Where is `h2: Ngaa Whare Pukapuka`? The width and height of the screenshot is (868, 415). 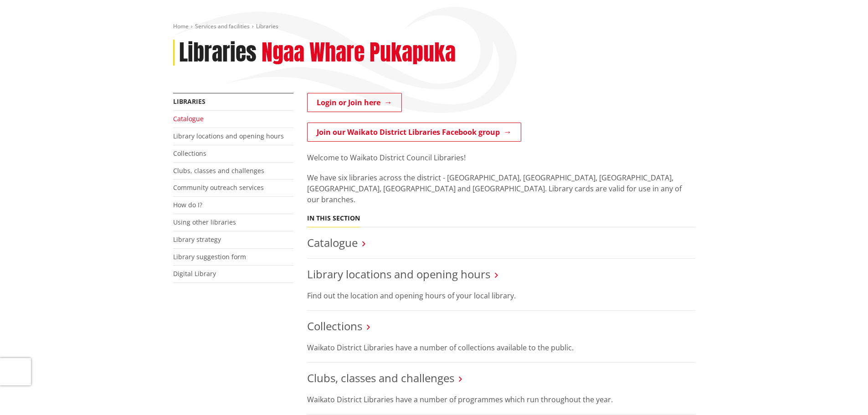
h2: Ngaa Whare Pukapuka is located at coordinates (358, 53).